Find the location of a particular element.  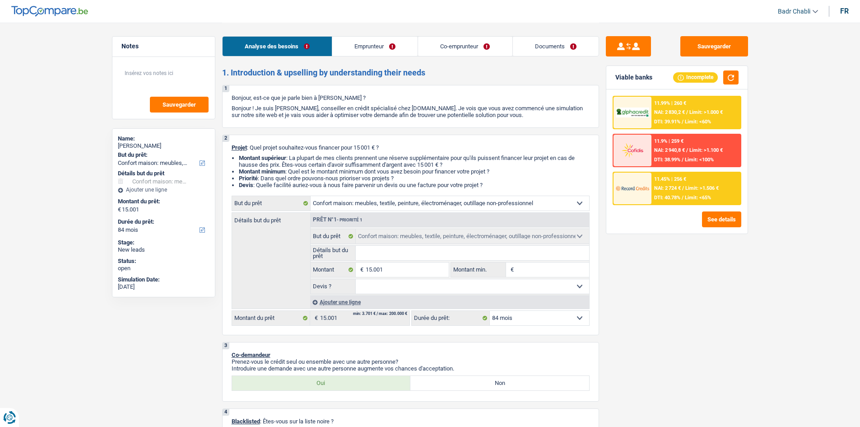

span: Badr Chabli is located at coordinates (794, 11).